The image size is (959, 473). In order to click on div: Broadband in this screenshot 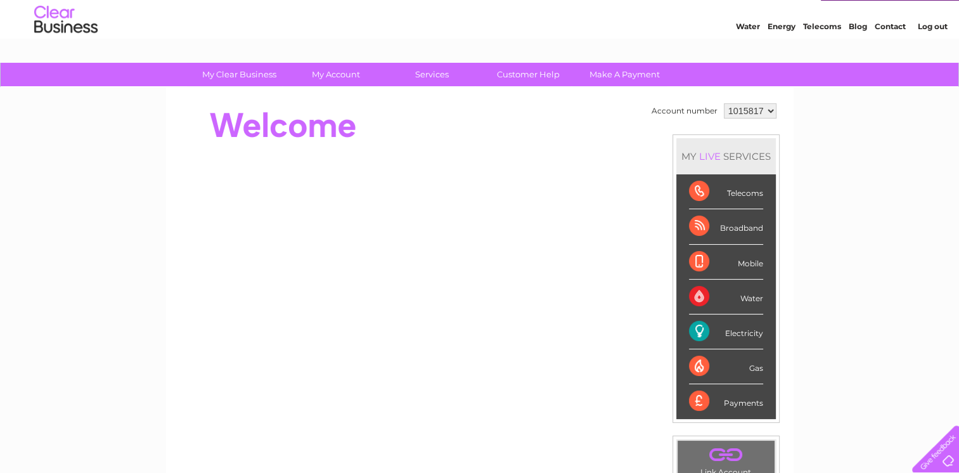, I will do `click(726, 226)`.